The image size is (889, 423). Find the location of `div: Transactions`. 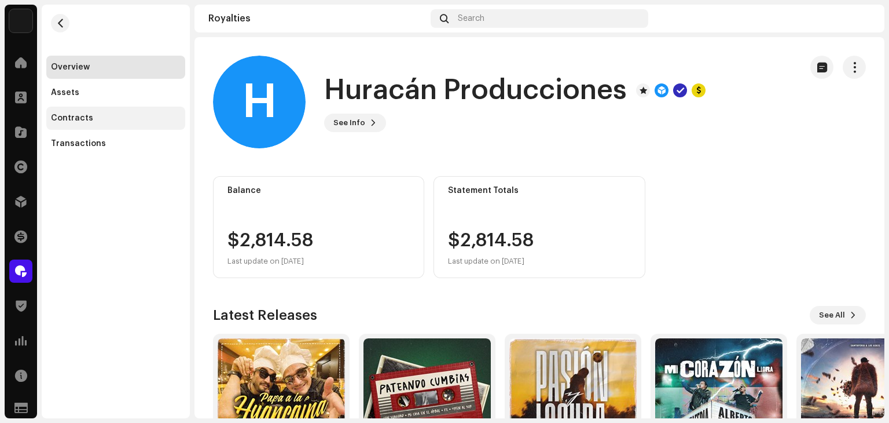

div: Transactions is located at coordinates (78, 144).